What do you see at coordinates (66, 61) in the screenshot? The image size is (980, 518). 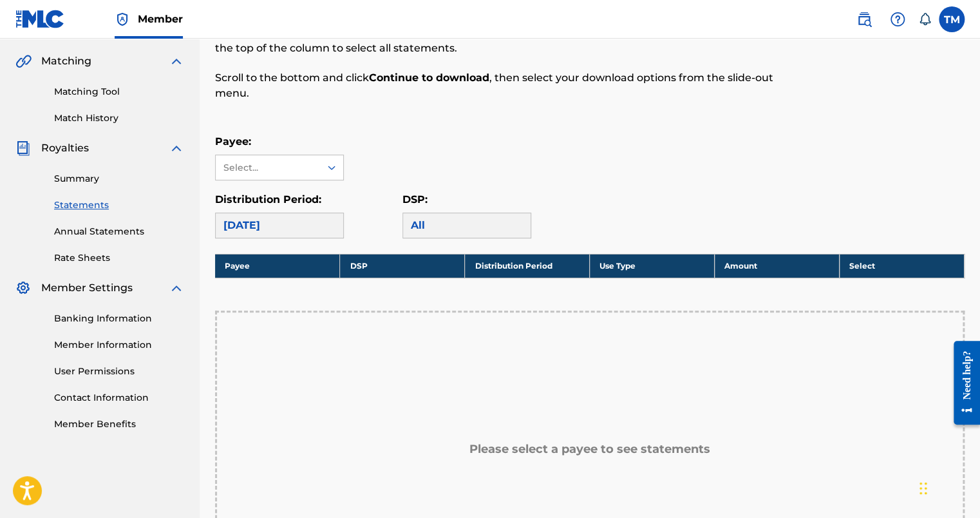 I see `span: Matching` at bounding box center [66, 61].